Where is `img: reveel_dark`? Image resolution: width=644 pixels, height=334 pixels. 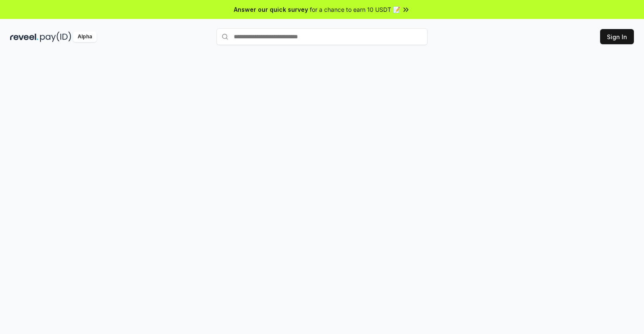
img: reveel_dark is located at coordinates (24, 37).